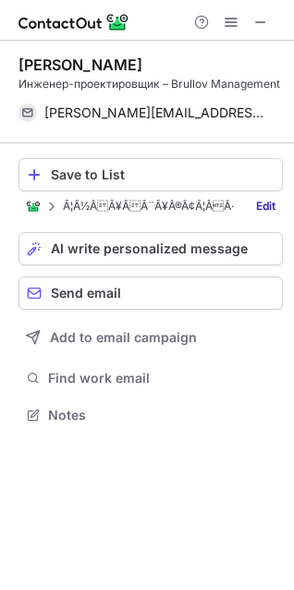  Describe the element at coordinates (163, 175) in the screenshot. I see `div: Save to List` at that location.